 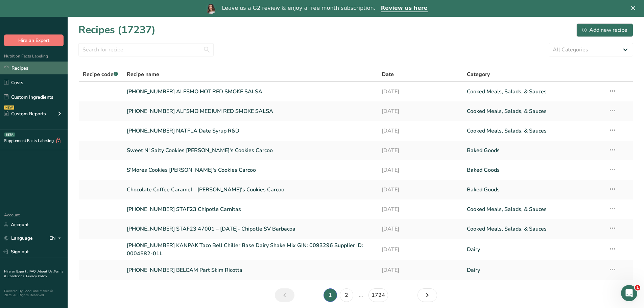 What do you see at coordinates (427, 295) in the screenshot?
I see `a: Next page` at bounding box center [427, 295].